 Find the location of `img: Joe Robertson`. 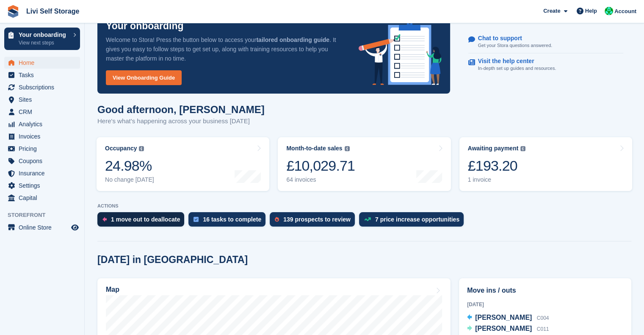

img: Joe Robertson is located at coordinates (609, 11).